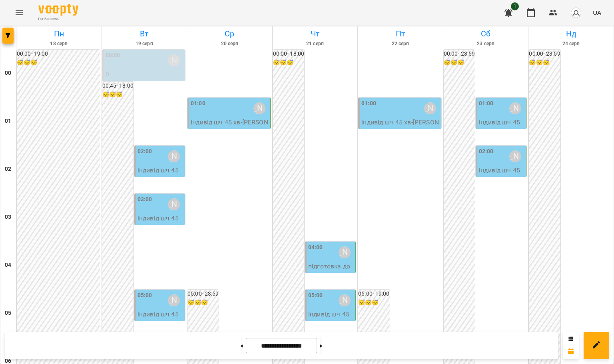 This screenshot has height=364, width=614. I want to click on h6: 04, so click(8, 265).